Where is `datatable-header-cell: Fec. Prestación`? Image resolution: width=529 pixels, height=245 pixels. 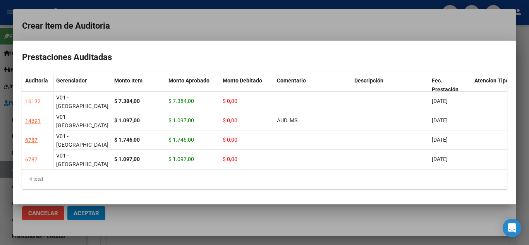
datatable-header-cell: Fec. Prestación is located at coordinates (450, 89).